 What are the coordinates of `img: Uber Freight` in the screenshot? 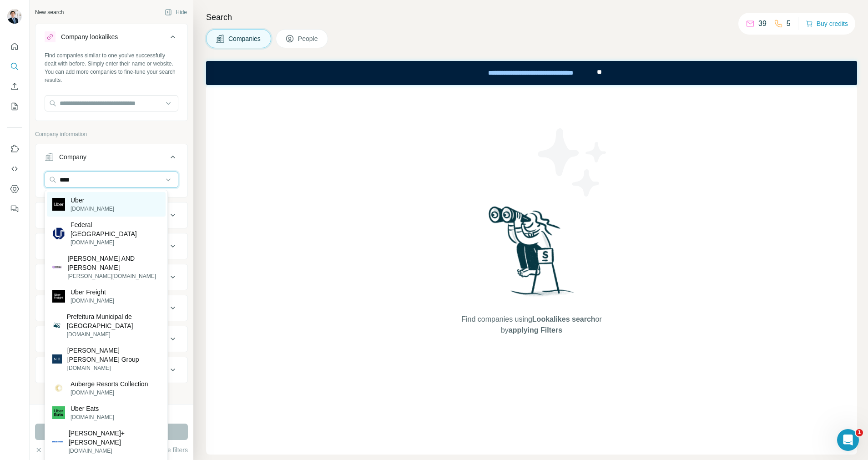 It's located at (59, 296).